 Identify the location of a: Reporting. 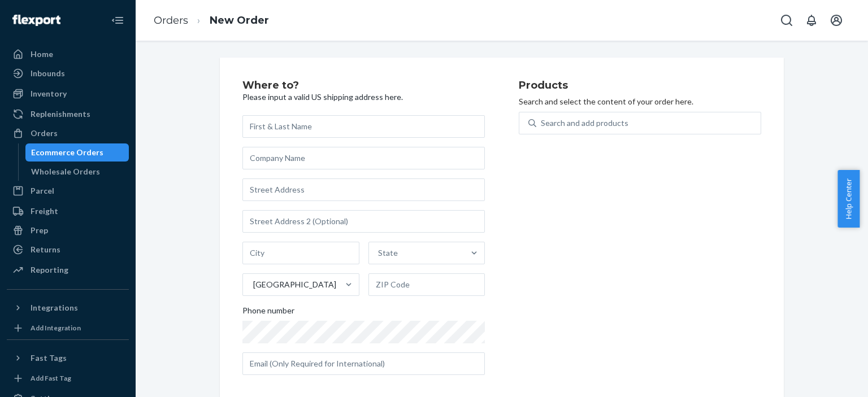
(68, 270).